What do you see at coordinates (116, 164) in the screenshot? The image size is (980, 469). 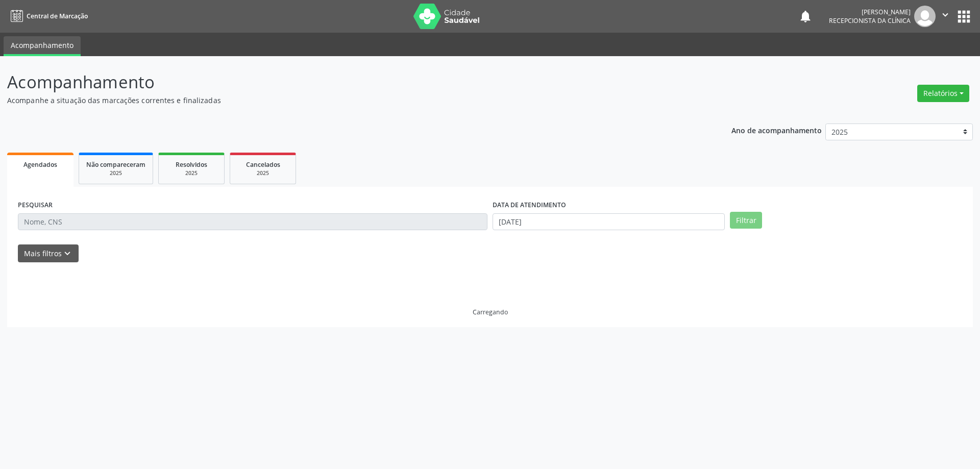 I see `span: Não compareceram` at bounding box center [116, 164].